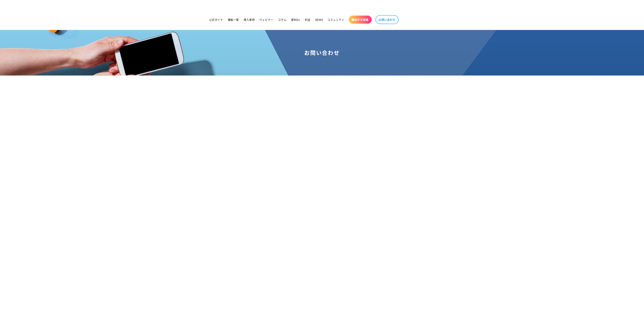 The image size is (644, 332). I want to click on span: 機能一覧, so click(233, 20).